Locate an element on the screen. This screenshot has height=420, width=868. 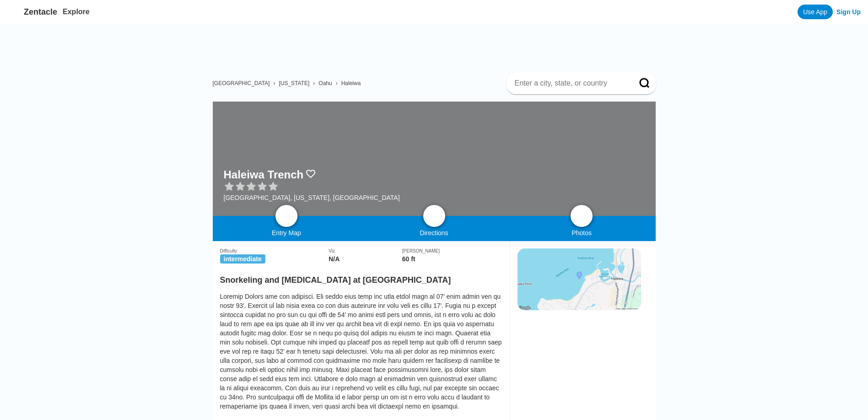
div: 60 ft is located at coordinates (452, 259).